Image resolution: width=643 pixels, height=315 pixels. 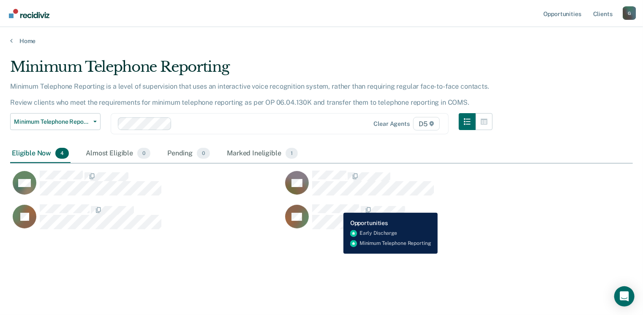 What do you see at coordinates (322, 41) in the screenshot?
I see `a: Home` at bounding box center [322, 41].